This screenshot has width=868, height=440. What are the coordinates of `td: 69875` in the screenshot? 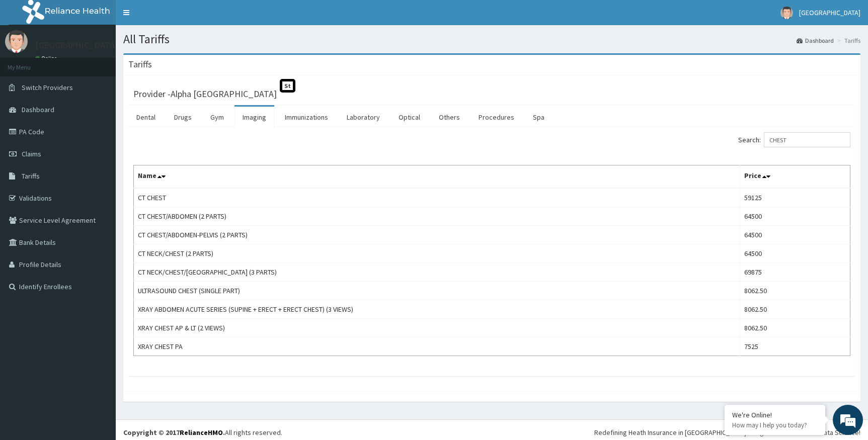 It's located at (794, 272).